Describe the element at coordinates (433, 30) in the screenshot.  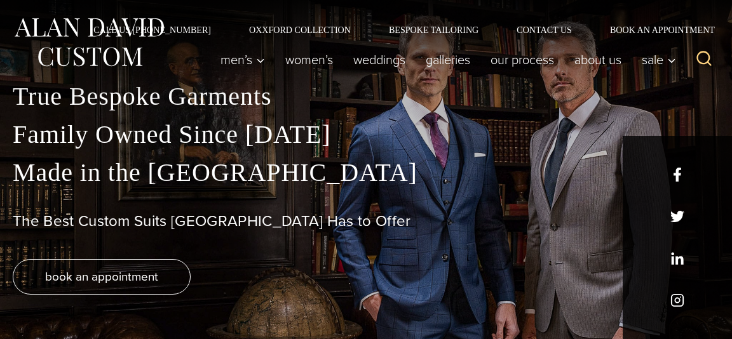
I see `a: Bespoke Tailoring` at that location.